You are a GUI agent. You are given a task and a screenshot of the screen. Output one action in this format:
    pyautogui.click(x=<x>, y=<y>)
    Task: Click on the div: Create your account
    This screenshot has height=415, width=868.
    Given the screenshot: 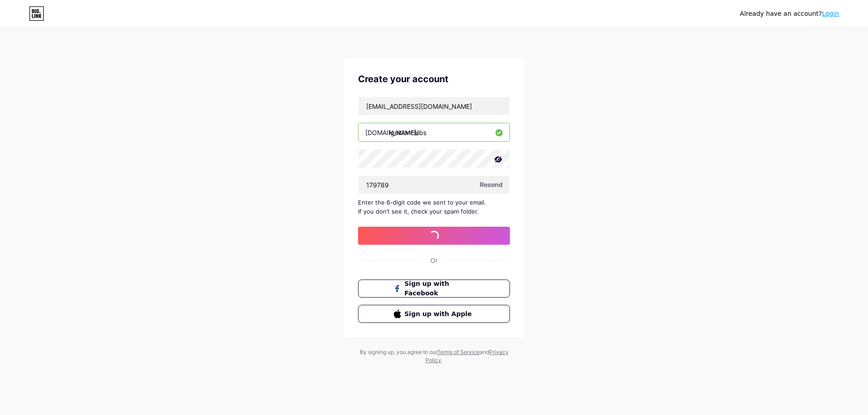 What is the action you would take?
    pyautogui.click(x=434, y=79)
    